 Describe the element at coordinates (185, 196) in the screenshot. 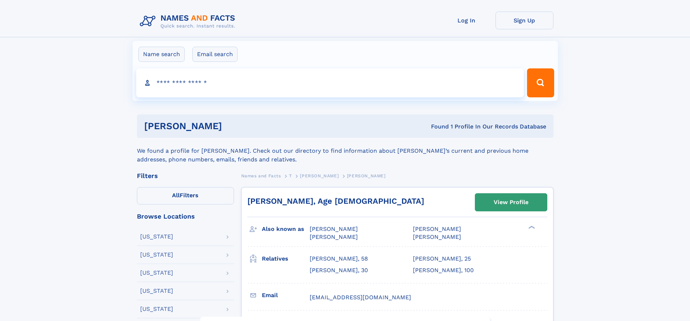

I see `label: Filters` at that location.